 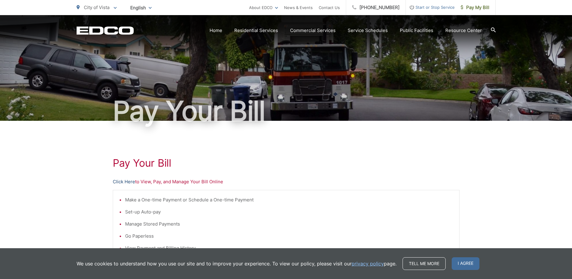 What do you see at coordinates (329, 8) in the screenshot?
I see `a: Contact Us` at bounding box center [329, 8].